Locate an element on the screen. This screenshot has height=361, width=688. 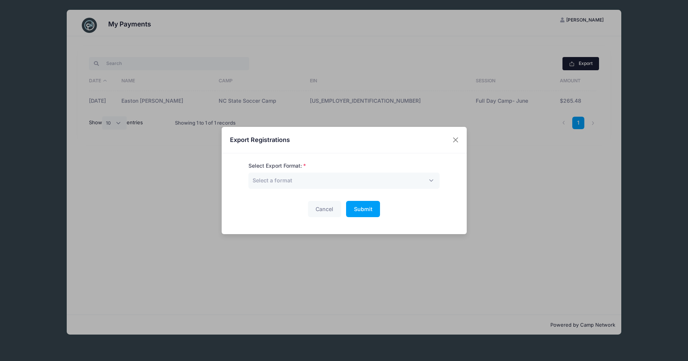
button: Cancel is located at coordinates (325, 209).